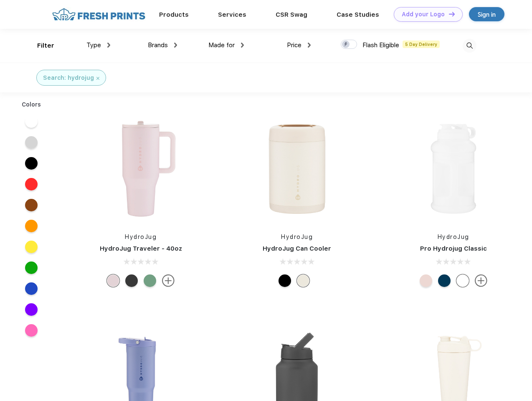  I want to click on img: filter_cancel.svg, so click(98, 78).